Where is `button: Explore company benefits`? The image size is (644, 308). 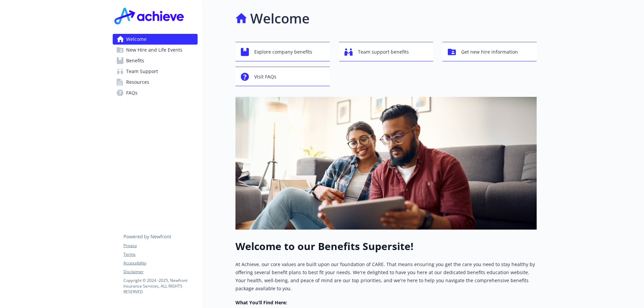
button: Explore company benefits is located at coordinates (283, 51).